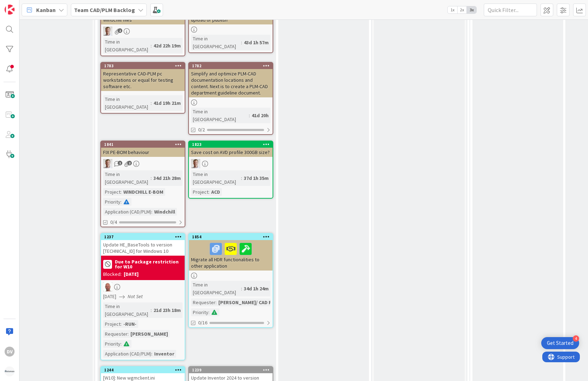  Describe the element at coordinates (143, 80) in the screenshot. I see `div: Representative CAD-PLM pc workstations or equal for testing software etc.` at that location.